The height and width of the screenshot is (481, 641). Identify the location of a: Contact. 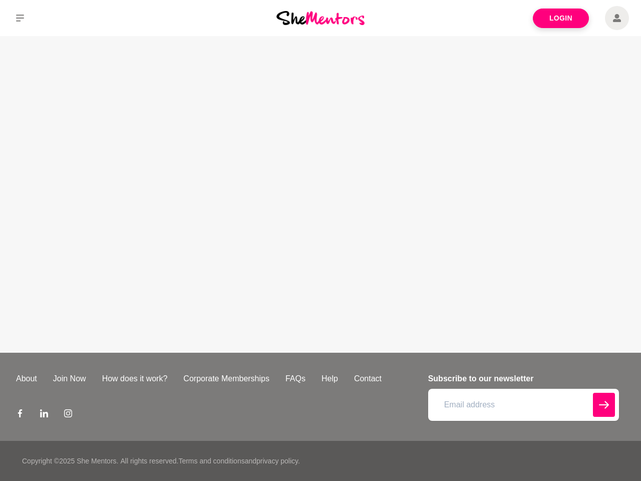
(368, 379).